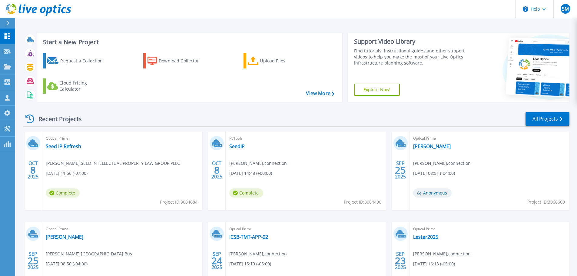 The height and width of the screenshot is (276, 577). I want to click on a: Upload Files, so click(277, 61).